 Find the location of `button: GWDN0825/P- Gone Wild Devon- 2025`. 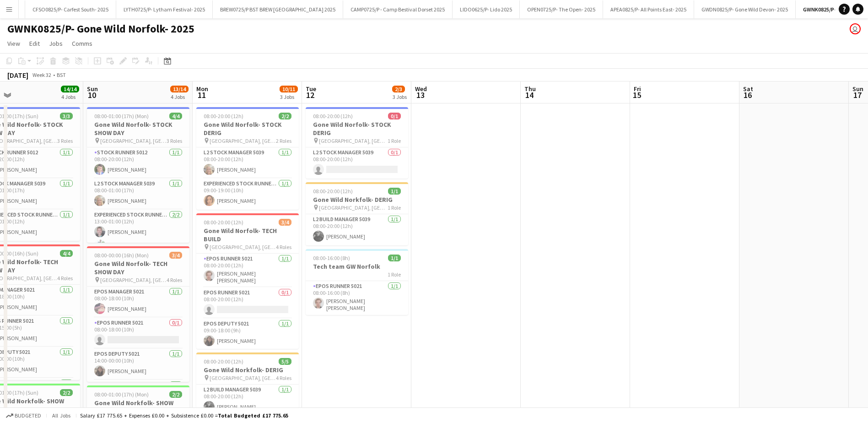

button: GWDN0825/P- Gone Wild Devon- 2025 is located at coordinates (745, 9).